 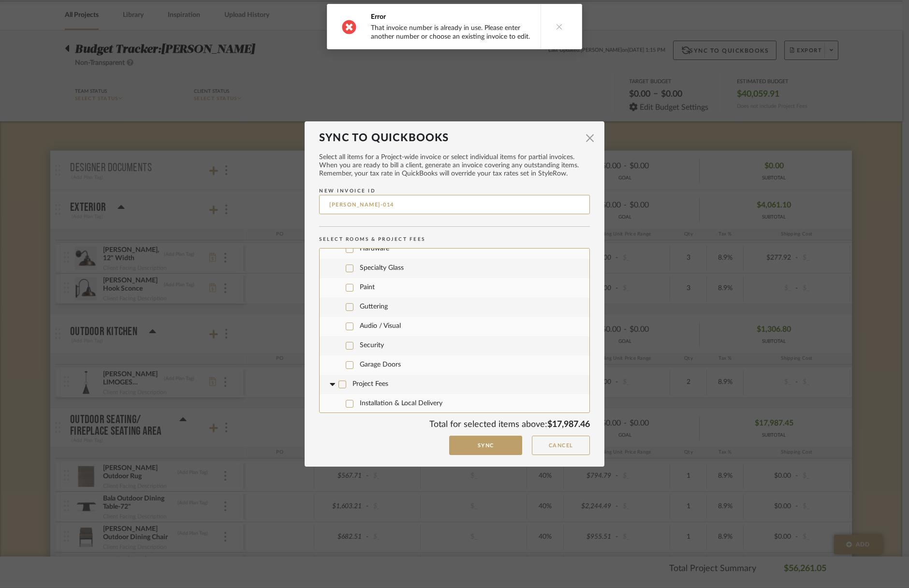 I want to click on button: Cancel, so click(x=561, y=445).